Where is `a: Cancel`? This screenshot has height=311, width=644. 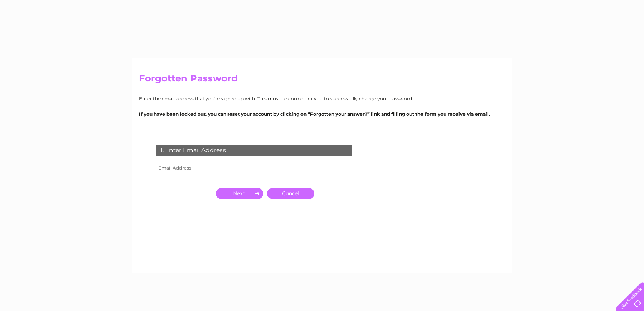
a: Cancel is located at coordinates (291, 193).